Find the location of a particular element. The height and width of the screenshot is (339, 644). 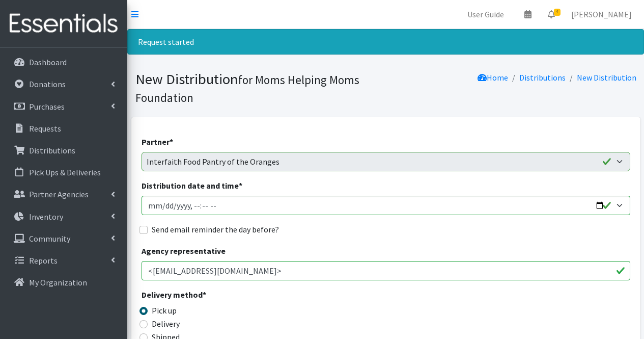

legend: Delivery method is located at coordinates (202, 295).